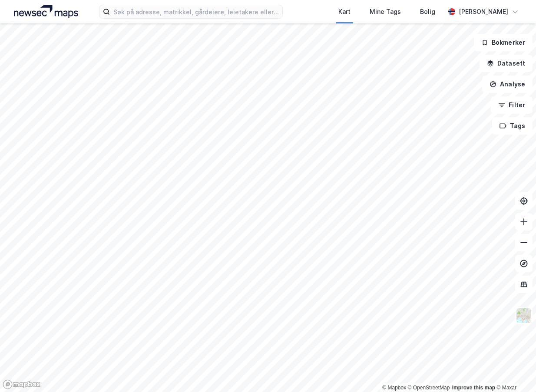  What do you see at coordinates (511, 105) in the screenshot?
I see `button: Filter` at bounding box center [511, 105].